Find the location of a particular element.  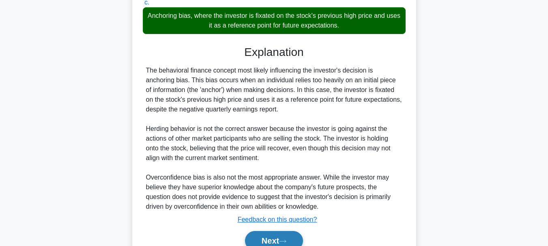

div: The behavioral finance concept most likely influencing the investor's decision is anchoring bias.... is located at coordinates (274, 139).